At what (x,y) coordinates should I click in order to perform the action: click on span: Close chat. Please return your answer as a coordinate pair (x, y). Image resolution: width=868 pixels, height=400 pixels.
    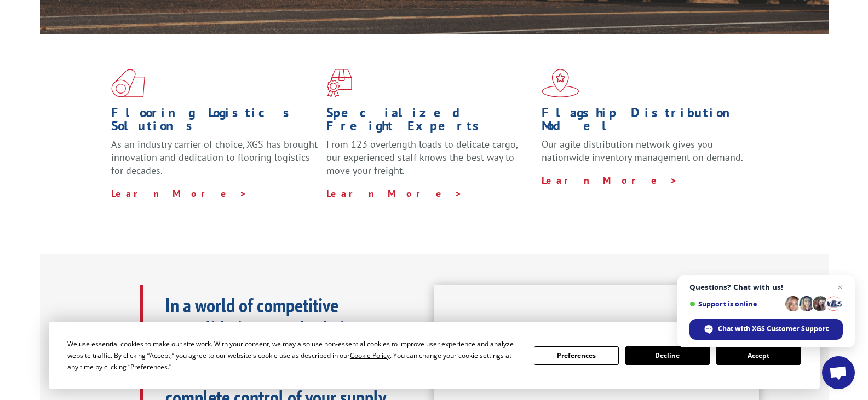
    Looking at the image, I should click on (841, 287).